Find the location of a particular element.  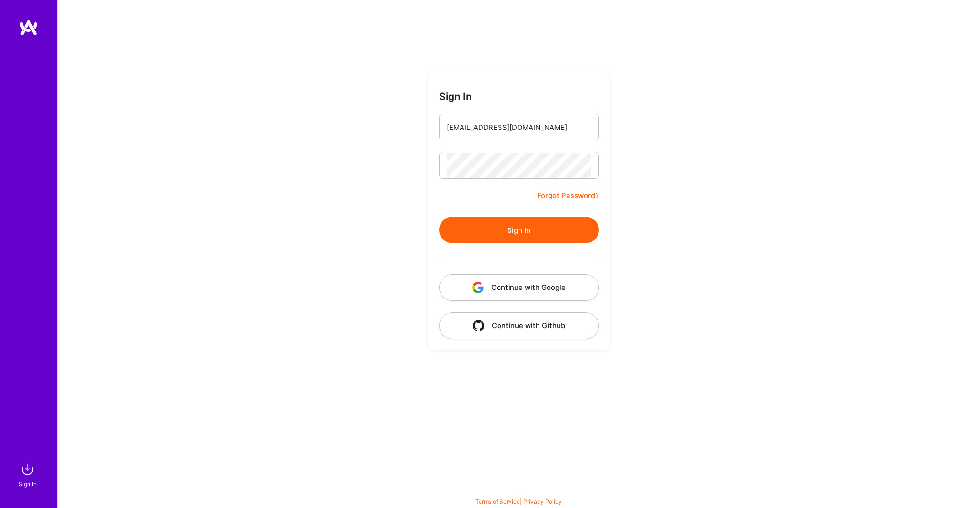

a: sign inSign In is located at coordinates (29, 474).